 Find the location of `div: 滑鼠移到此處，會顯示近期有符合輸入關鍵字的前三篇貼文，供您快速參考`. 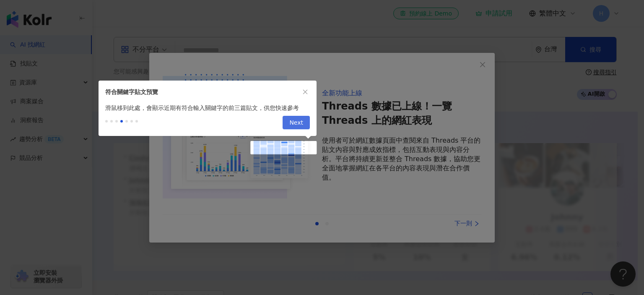

div: 滑鼠移到此處，會顯示近期有符合輸入關鍵字的前三篇貼文，供您快速參考 is located at coordinates (207, 108).